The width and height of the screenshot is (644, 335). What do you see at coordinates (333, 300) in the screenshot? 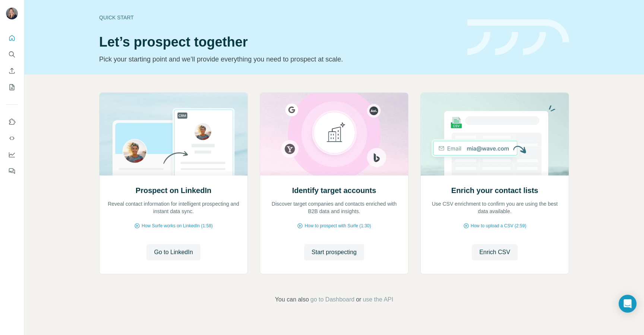
I see `button: go to Dashboard` at bounding box center [333, 300].